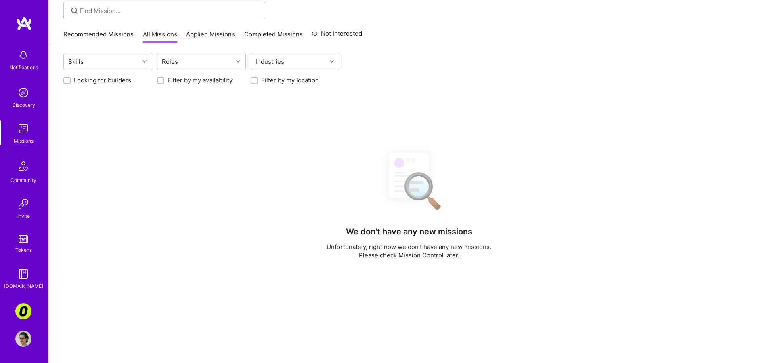 The width and height of the screenshot is (769, 363). I want to click on img: bell, so click(23, 55).